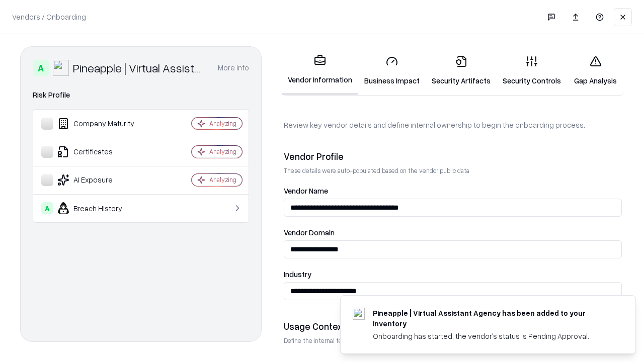  Describe the element at coordinates (595, 70) in the screenshot. I see `a: Gap Analysis` at that location.